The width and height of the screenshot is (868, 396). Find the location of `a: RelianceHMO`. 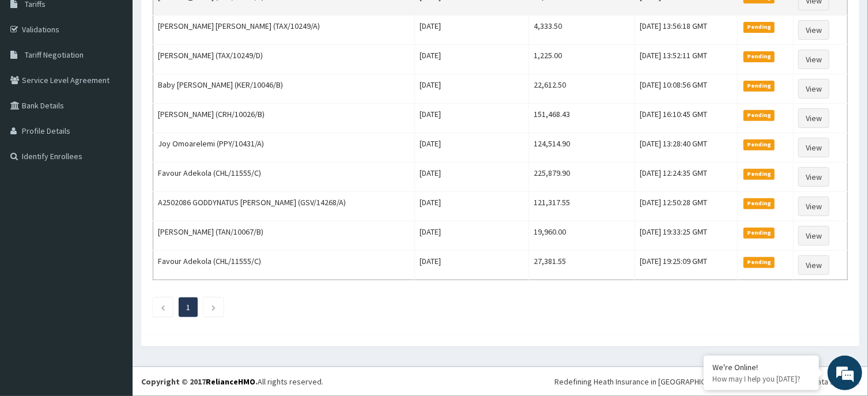

a: RelianceHMO is located at coordinates (231, 382).